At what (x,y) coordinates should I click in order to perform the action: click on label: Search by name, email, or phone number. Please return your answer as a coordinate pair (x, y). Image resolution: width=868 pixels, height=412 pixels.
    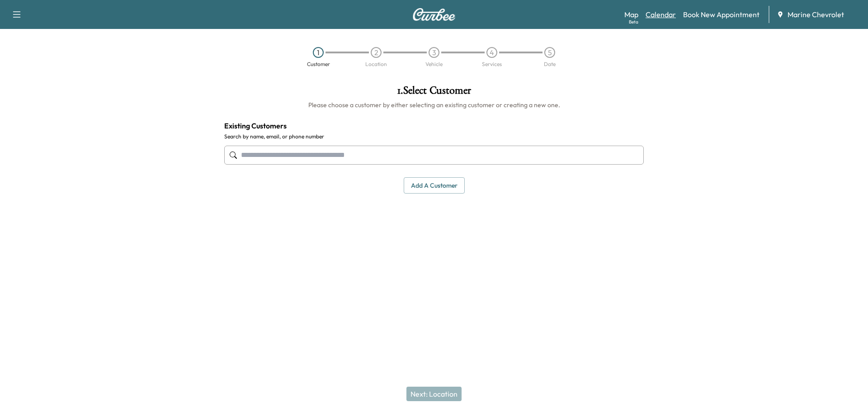
    Looking at the image, I should click on (434, 137).